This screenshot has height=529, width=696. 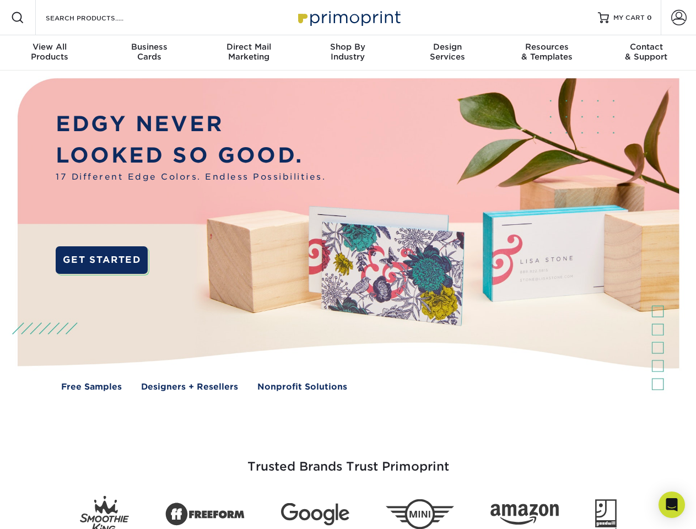 I want to click on span: Shop By, so click(x=348, y=47).